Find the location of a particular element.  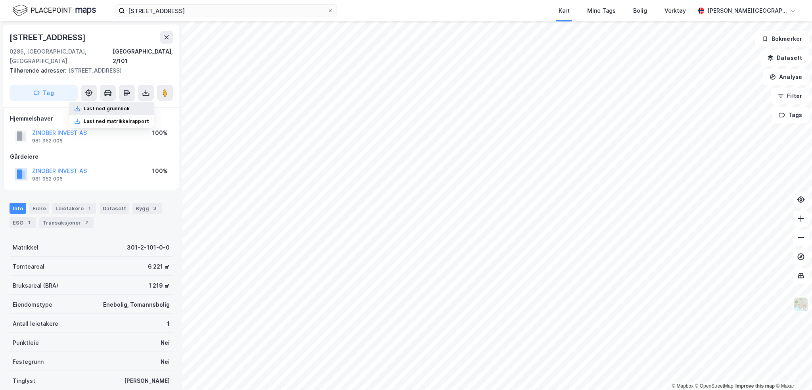

div: Kontrollprogram for chat is located at coordinates (792, 371).